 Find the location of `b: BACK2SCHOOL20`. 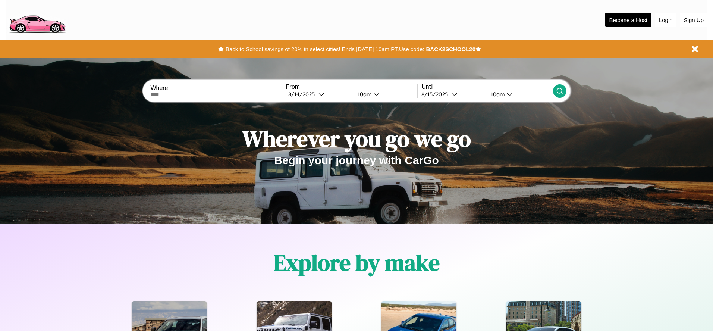

b: BACK2SCHOOL20 is located at coordinates (451, 49).